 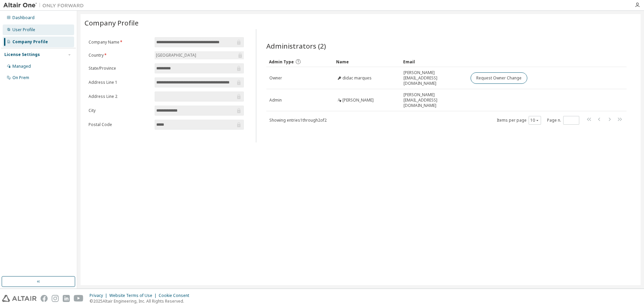 What do you see at coordinates (141, 301) in the screenshot?
I see `p: © 2025 Altair Engineering, Inc. All Rights Reserved.` at bounding box center [141, 301].